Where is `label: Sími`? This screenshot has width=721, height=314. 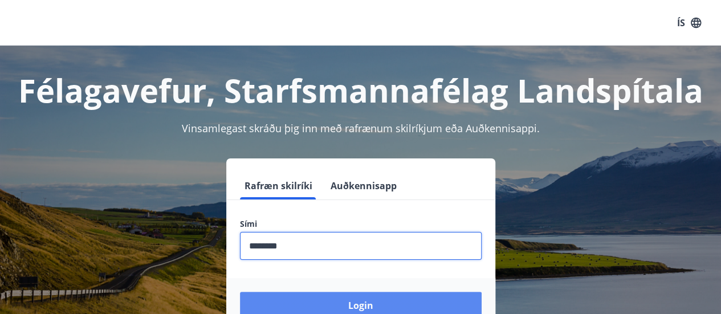 label: Sími is located at coordinates (361, 224).